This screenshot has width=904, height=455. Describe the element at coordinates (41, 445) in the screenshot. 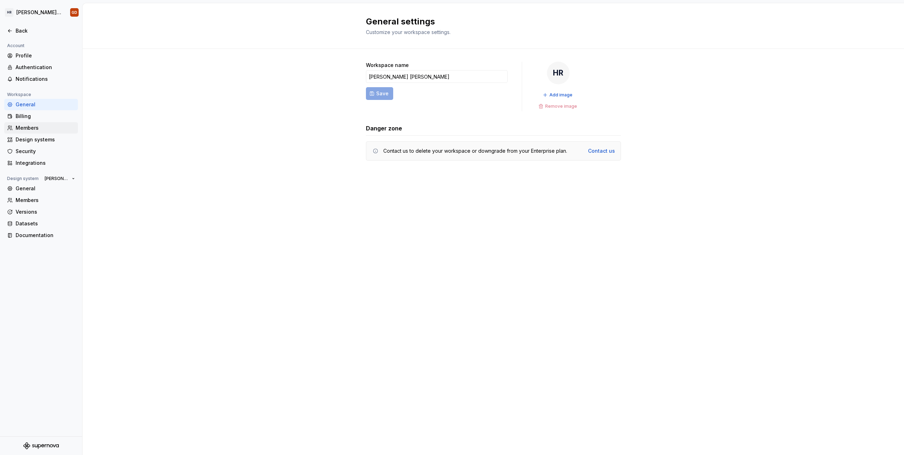

I see `a: Supernova Logo` at that location.